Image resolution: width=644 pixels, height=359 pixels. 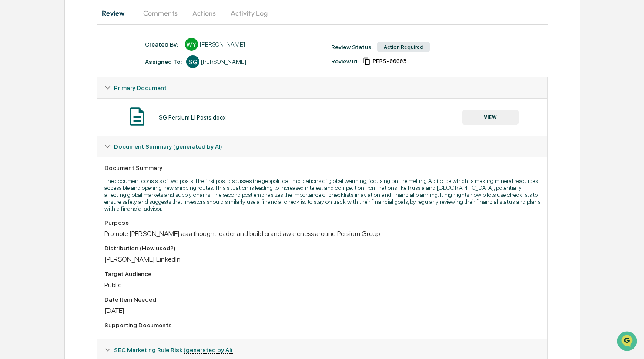 What do you see at coordinates (173, 350) in the screenshot?
I see `span: SEC Marketing Rule Risk` at bounding box center [173, 350].